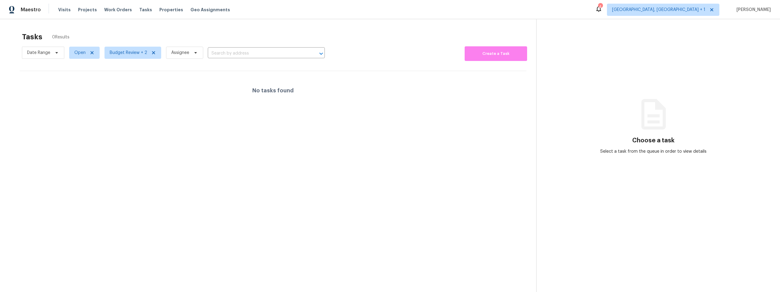 Image resolution: width=780 pixels, height=292 pixels. Describe the element at coordinates (87, 10) in the screenshot. I see `span: Projects` at that location.